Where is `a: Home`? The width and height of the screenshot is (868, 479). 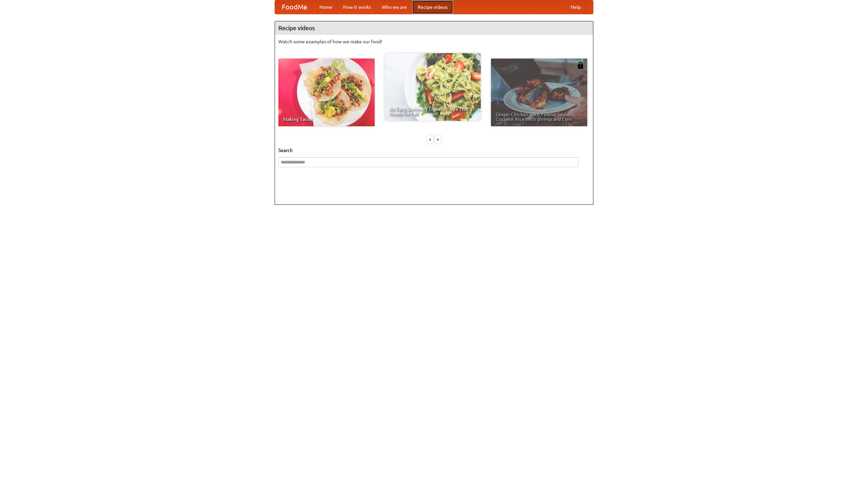 a: Home is located at coordinates (326, 8).